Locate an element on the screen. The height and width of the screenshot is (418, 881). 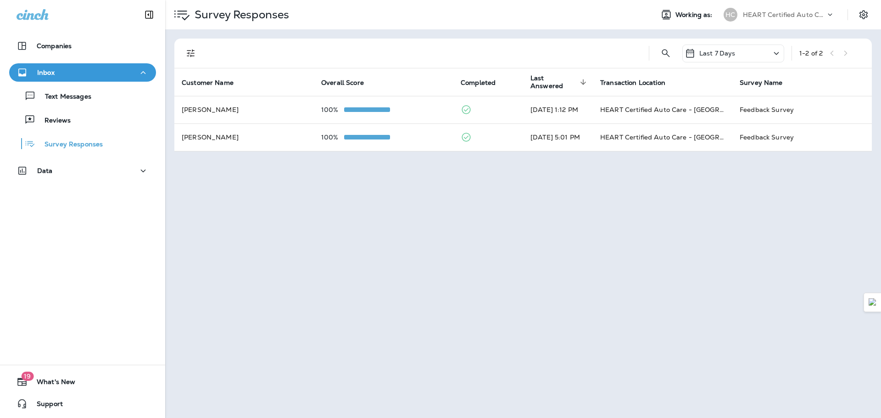
button: Companies is located at coordinates (83, 46).